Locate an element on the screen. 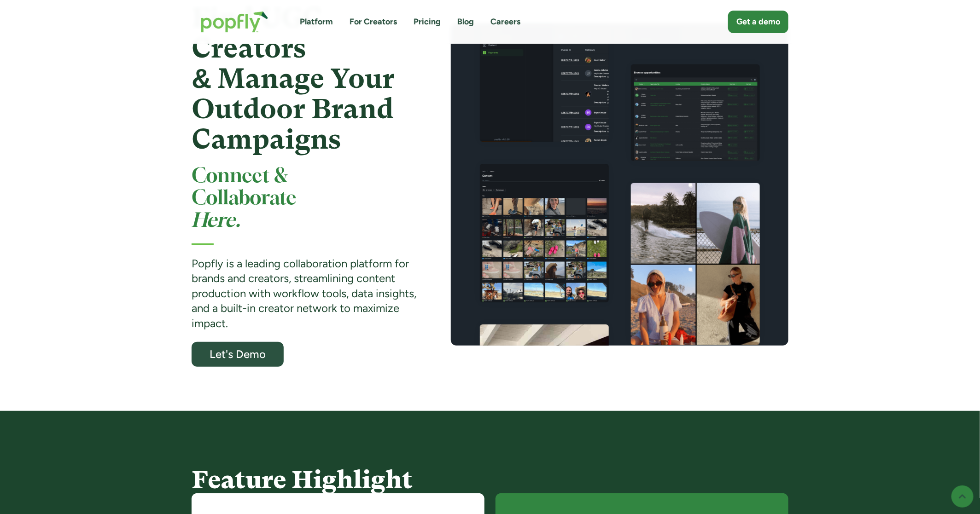 The height and width of the screenshot is (514, 980). a: Blog is located at coordinates (466, 22).